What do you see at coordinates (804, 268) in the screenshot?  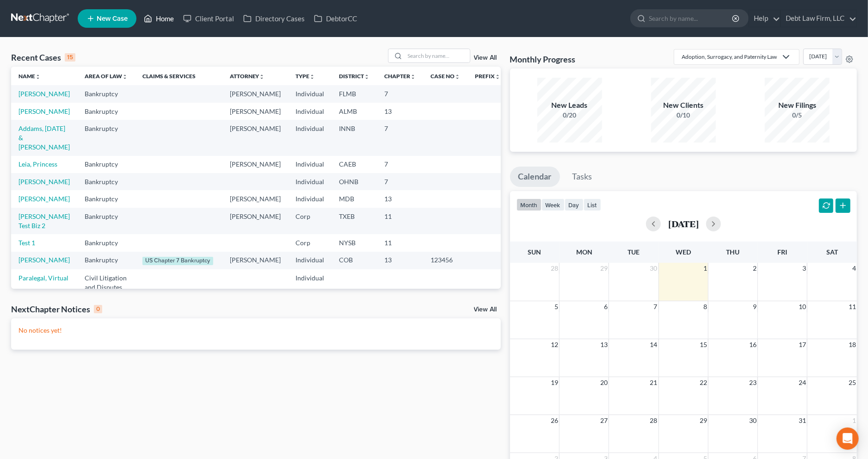 I see `span: 3` at bounding box center [804, 268].